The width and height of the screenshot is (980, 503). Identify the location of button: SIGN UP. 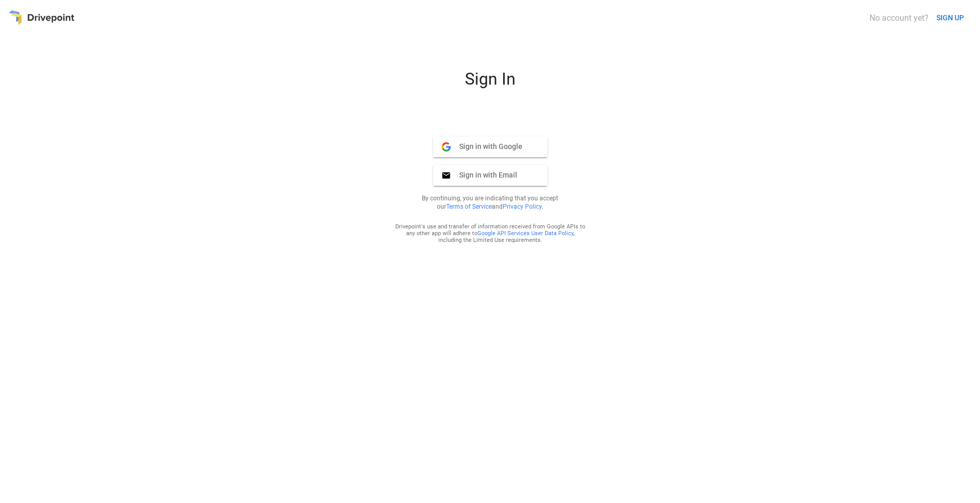
(950, 17).